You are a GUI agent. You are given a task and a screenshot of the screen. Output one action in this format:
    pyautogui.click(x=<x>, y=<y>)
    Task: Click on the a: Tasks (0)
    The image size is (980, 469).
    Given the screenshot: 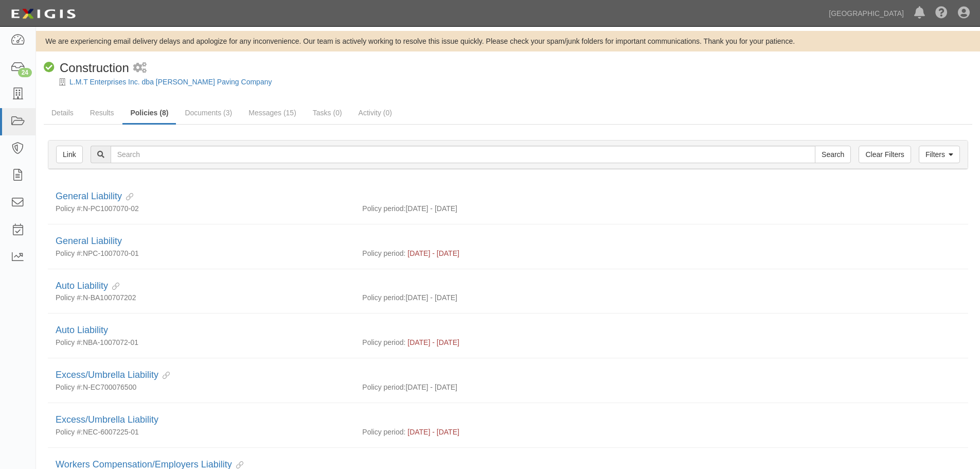 What is the action you would take?
    pyautogui.click(x=327, y=113)
    